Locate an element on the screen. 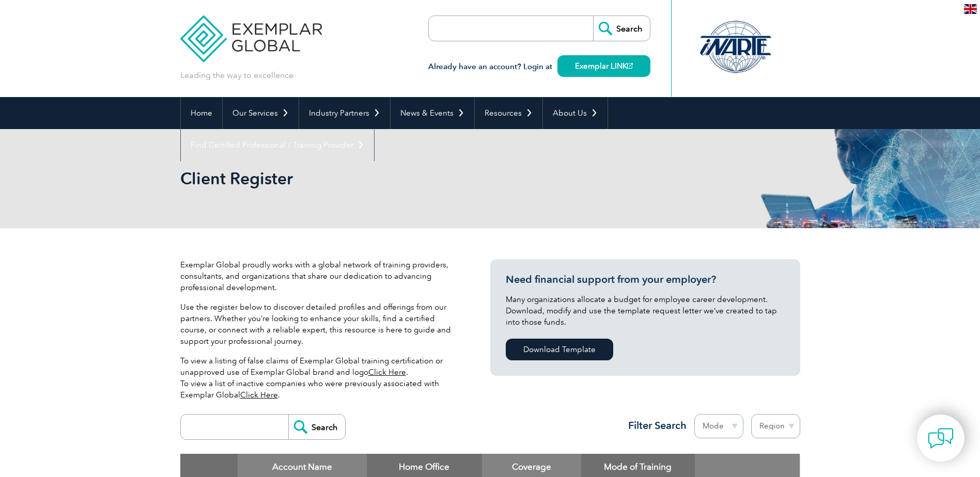 The width and height of the screenshot is (980, 477). p: Use the register below to discover detailed profiles and offerings from our partners. Whether you... is located at coordinates (320, 324).